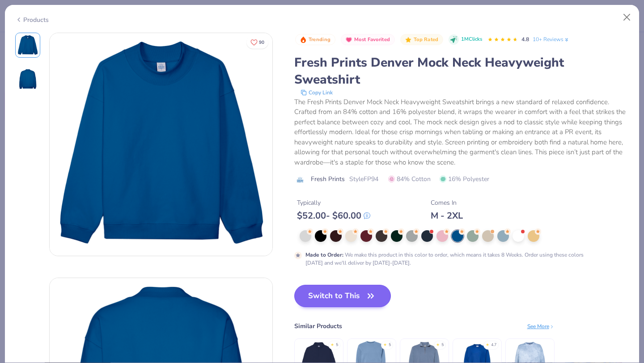 The image size is (644, 363). Describe the element at coordinates (28, 79) in the screenshot. I see `img: Back` at that location.